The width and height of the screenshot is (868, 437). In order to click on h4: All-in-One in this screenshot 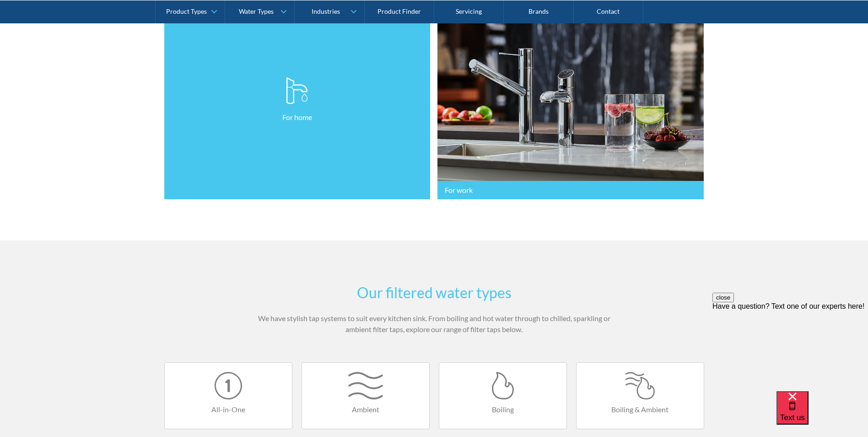, I will do `click(228, 410)`.